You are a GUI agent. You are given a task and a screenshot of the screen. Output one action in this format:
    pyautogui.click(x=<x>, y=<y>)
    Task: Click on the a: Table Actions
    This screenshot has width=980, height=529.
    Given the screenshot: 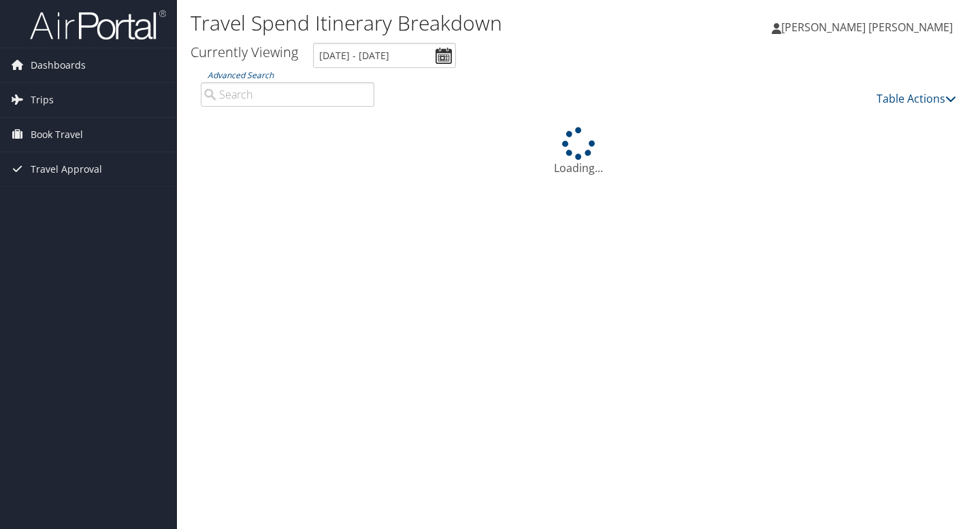 What is the action you would take?
    pyautogui.click(x=917, y=99)
    